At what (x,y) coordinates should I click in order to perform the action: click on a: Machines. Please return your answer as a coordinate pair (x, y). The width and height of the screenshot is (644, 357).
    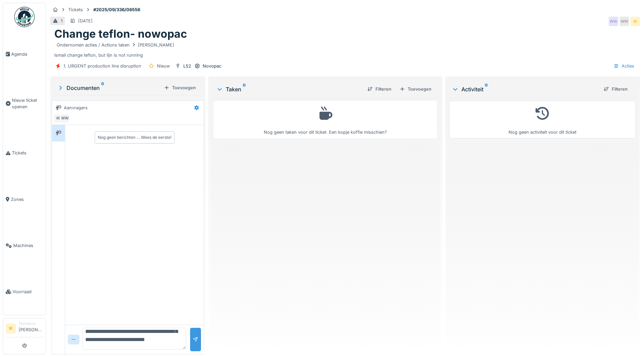
    Looking at the image, I should click on (25, 246).